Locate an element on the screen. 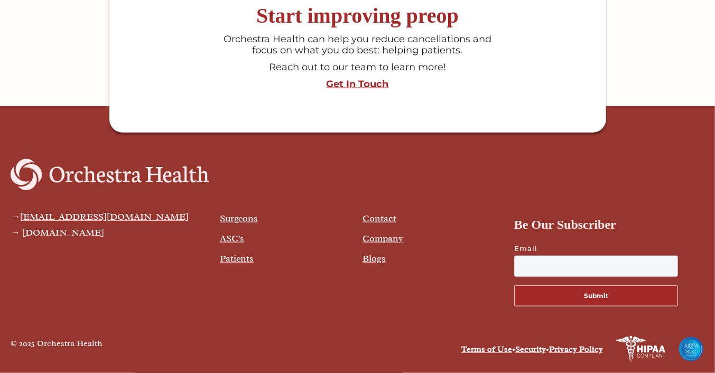  div: © 2025 Orchestra Health is located at coordinates (57, 349).